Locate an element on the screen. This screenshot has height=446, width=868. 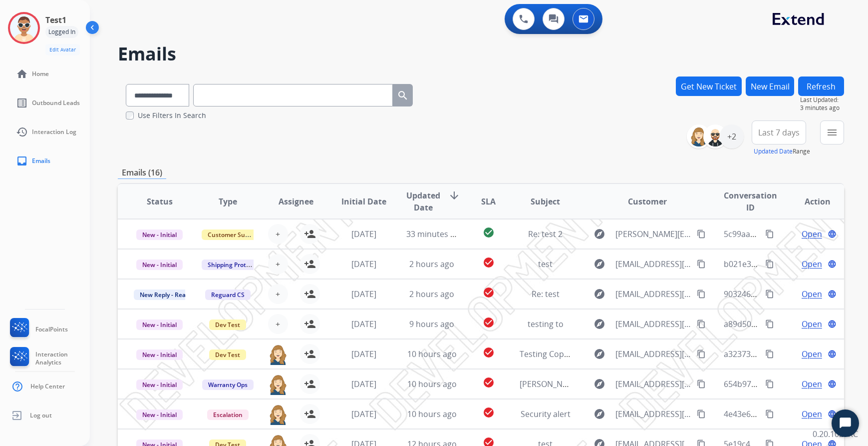
mat-icon: search is located at coordinates (403, 95).